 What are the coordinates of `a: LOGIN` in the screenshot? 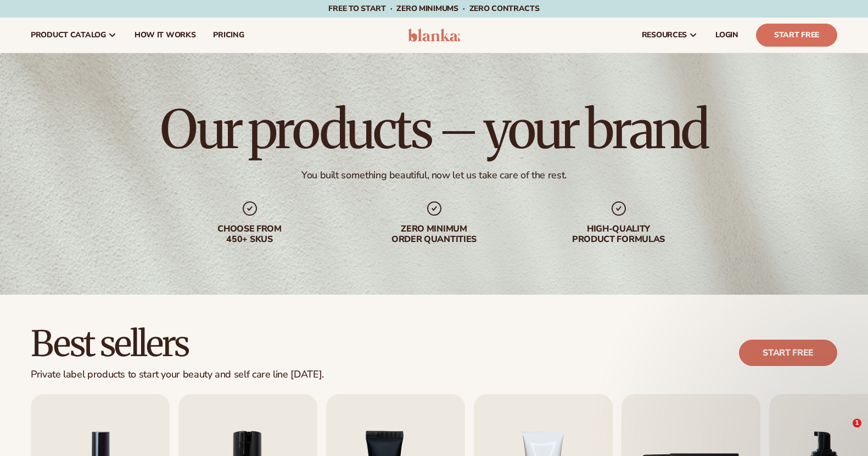 It's located at (727, 35).